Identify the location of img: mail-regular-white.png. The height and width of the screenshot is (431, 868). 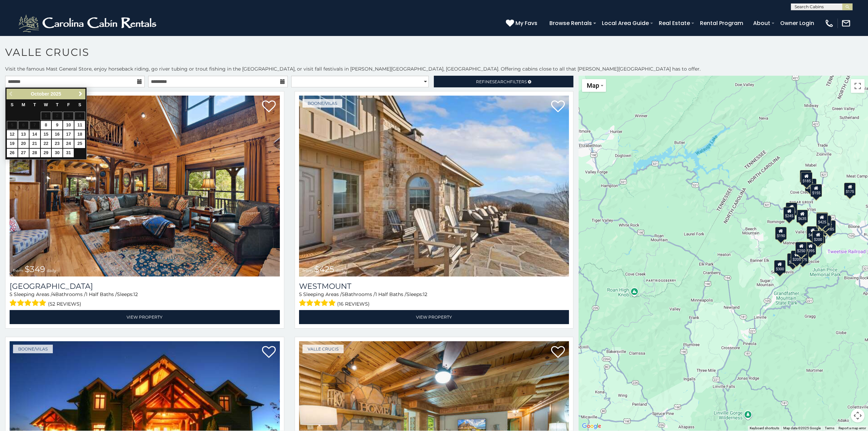
(846, 23).